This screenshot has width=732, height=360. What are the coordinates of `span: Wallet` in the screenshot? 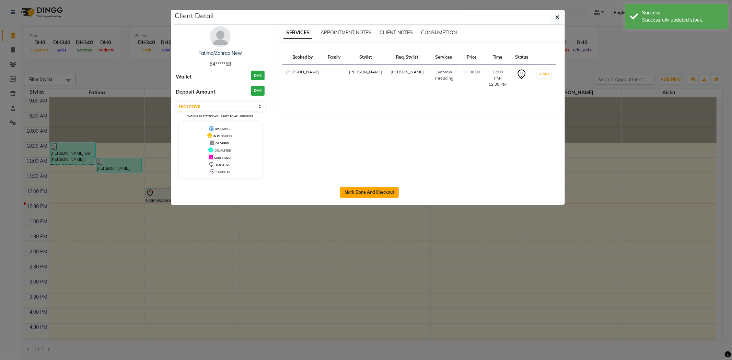 It's located at (184, 77).